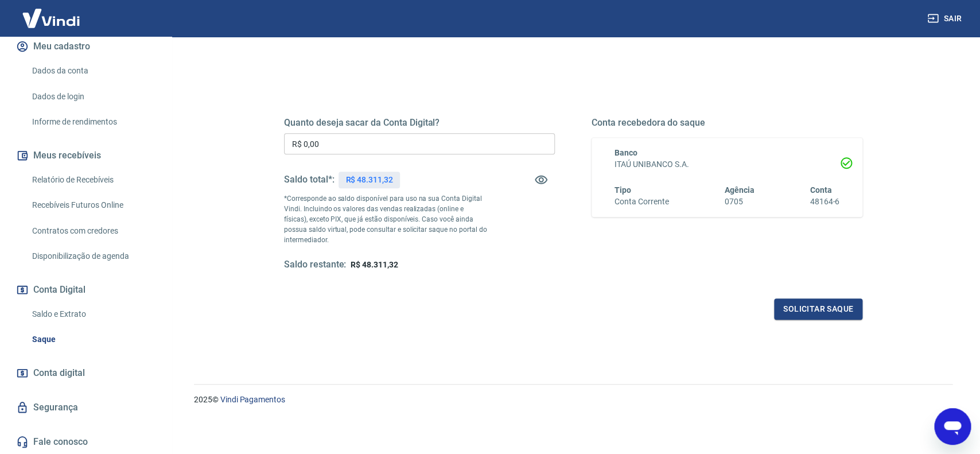  Describe the element at coordinates (92, 231) in the screenshot. I see `a: Contratos com credores` at that location.